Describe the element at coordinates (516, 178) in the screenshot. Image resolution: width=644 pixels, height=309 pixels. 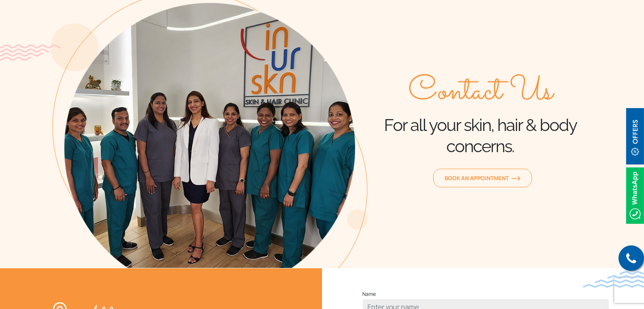
I see `img: orange-arrow` at that location.